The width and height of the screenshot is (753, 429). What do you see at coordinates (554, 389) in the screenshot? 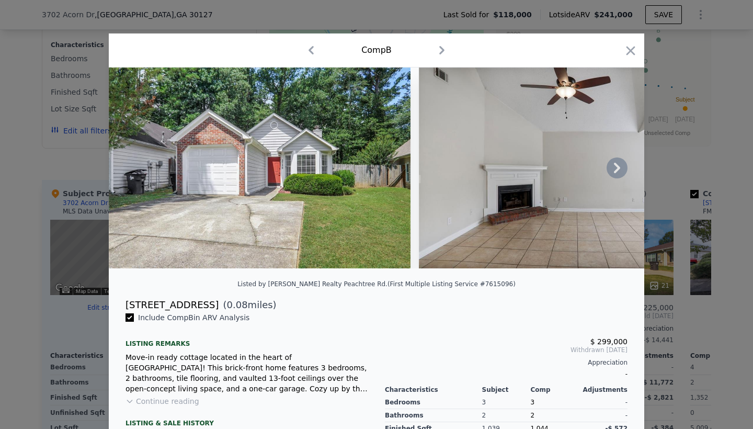
I see `div: Comp` at bounding box center [554, 389].